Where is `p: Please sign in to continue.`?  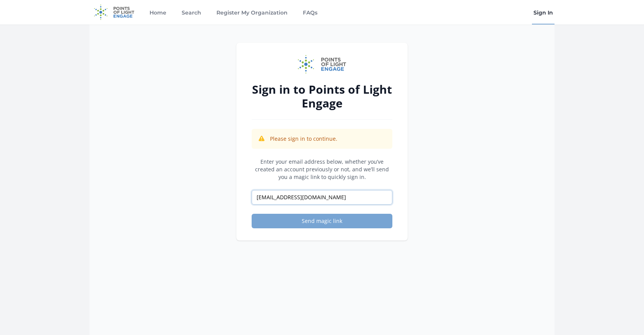
p: Please sign in to continue. is located at coordinates (304, 139).